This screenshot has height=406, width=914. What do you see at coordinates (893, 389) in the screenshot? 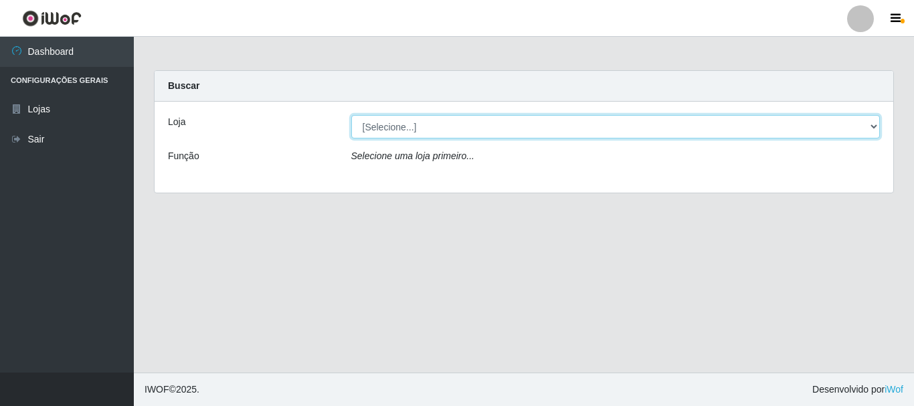
I see `a: iWof` at bounding box center [893, 389].